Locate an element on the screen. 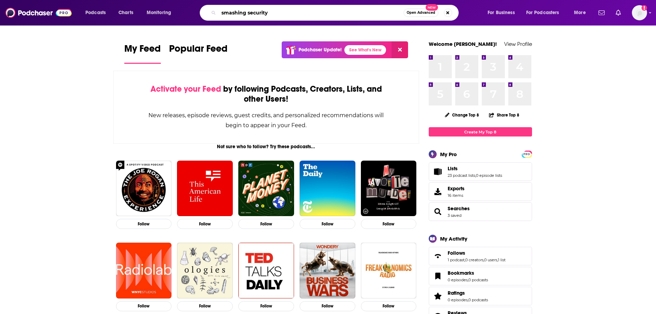 This screenshot has height=314, width=656. div: New releases, episode reviews, guest credits, and personalized recommendations will begin to appe... is located at coordinates (266, 120).